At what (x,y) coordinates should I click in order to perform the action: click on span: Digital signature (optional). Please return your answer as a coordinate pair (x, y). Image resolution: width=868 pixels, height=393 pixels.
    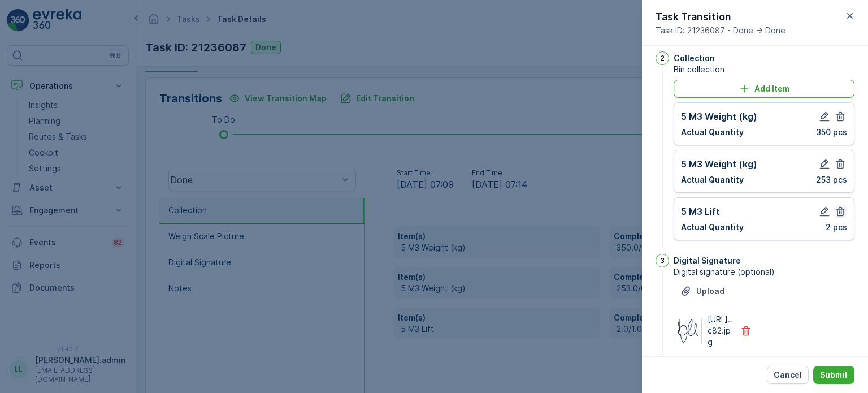
    Looking at the image, I should click on (764, 272).